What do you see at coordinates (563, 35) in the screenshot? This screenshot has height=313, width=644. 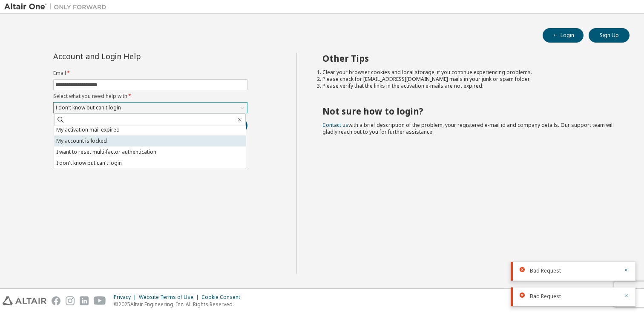 I see `button: Login` at bounding box center [563, 35].